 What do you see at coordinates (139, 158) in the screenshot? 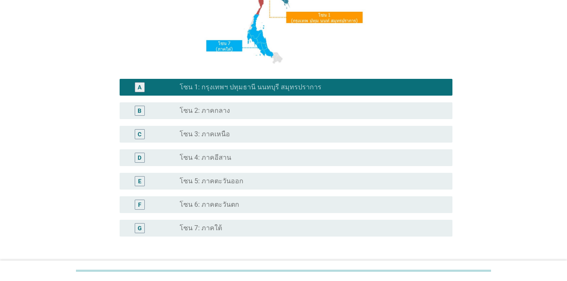
I see `div: D` at bounding box center [139, 158].